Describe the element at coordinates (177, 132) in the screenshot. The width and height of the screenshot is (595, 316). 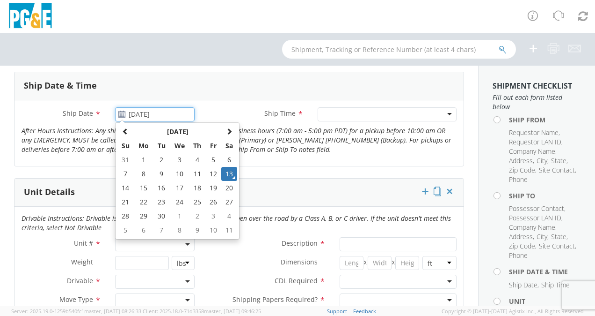
I see `th: Select Month` at that location.